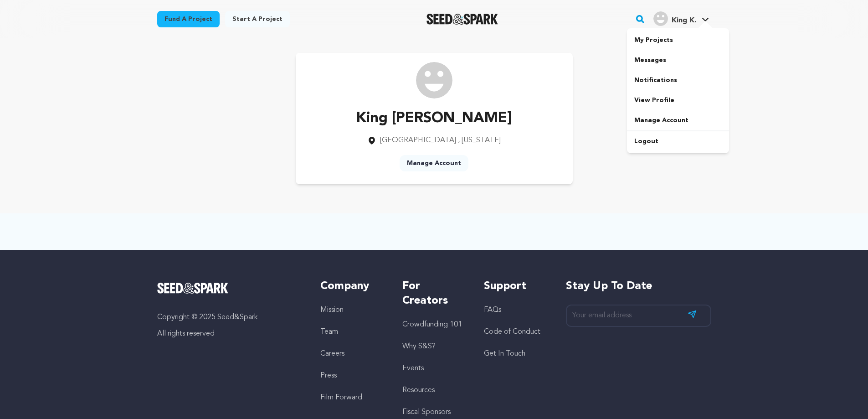  What do you see at coordinates (332, 354) in the screenshot?
I see `a: Careers` at bounding box center [332, 354].